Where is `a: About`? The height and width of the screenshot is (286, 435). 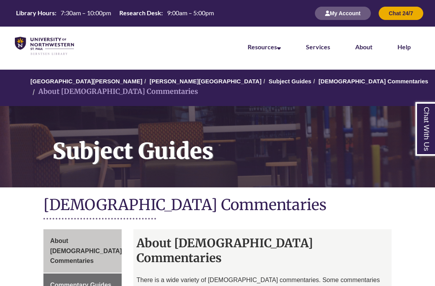 a: About is located at coordinates (364, 47).